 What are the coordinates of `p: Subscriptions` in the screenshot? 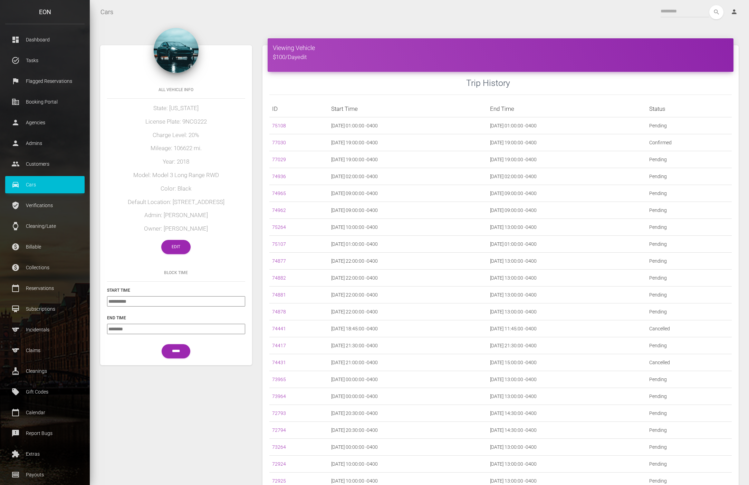 It's located at (45, 309).